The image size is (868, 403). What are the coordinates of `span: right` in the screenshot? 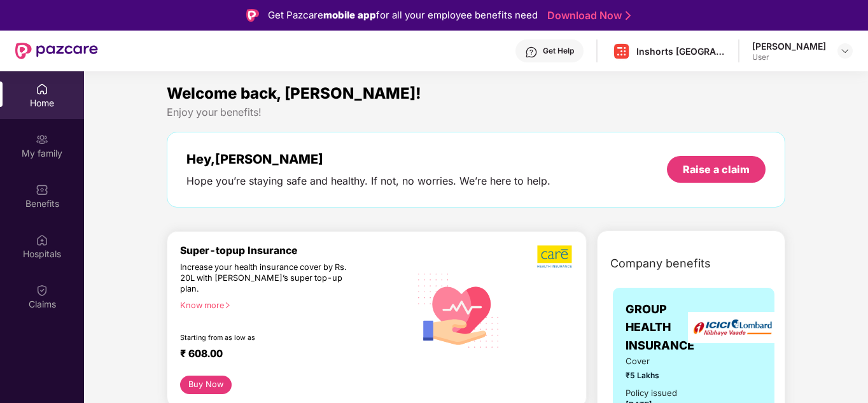 It's located at (228, 305).